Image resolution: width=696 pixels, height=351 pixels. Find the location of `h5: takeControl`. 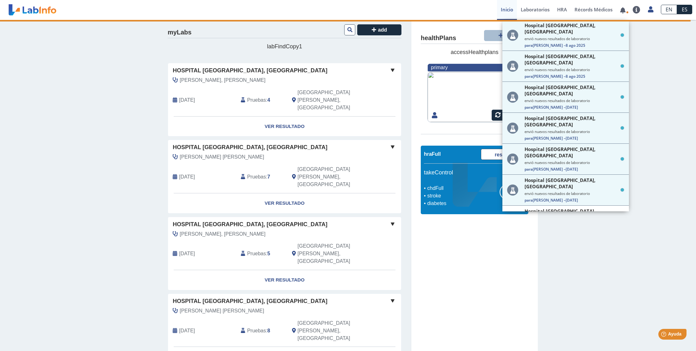

h5: takeControl is located at coordinates (474, 173).